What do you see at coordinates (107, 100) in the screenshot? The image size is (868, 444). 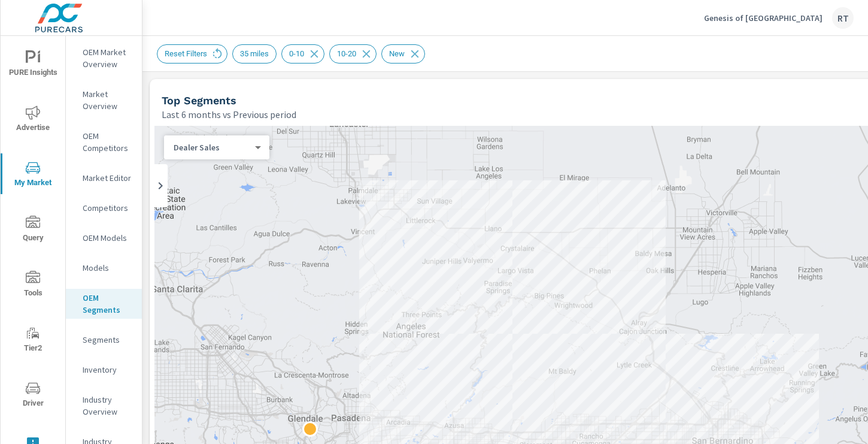 I see `p: Market Overview` at bounding box center [107, 100].